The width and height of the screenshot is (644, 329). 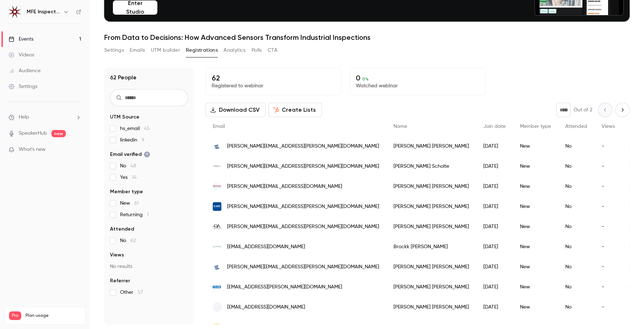 I want to click on img: MFE Inspection Solutions, so click(x=15, y=12).